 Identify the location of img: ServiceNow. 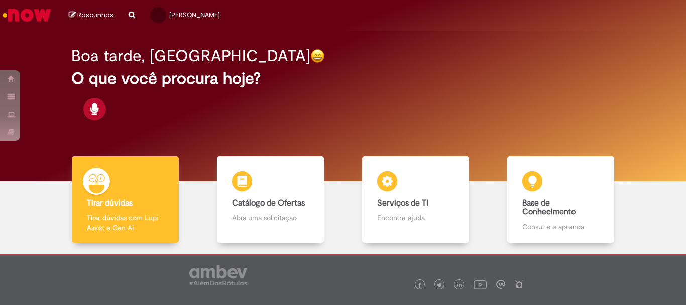
(27, 15).